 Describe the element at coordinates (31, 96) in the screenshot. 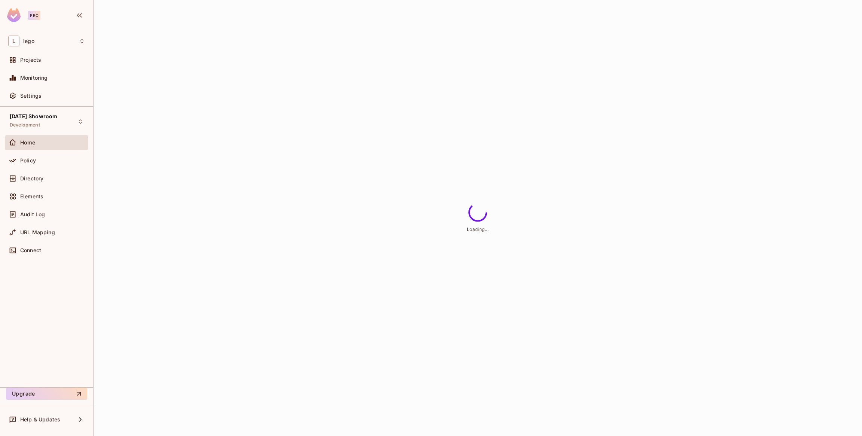

I see `span: Settings` at that location.